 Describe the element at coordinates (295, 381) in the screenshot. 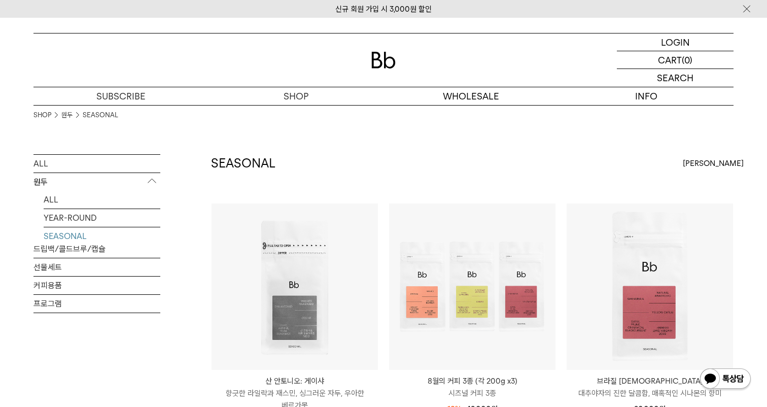

I see `p: 산 안토니오: 게이샤` at that location.